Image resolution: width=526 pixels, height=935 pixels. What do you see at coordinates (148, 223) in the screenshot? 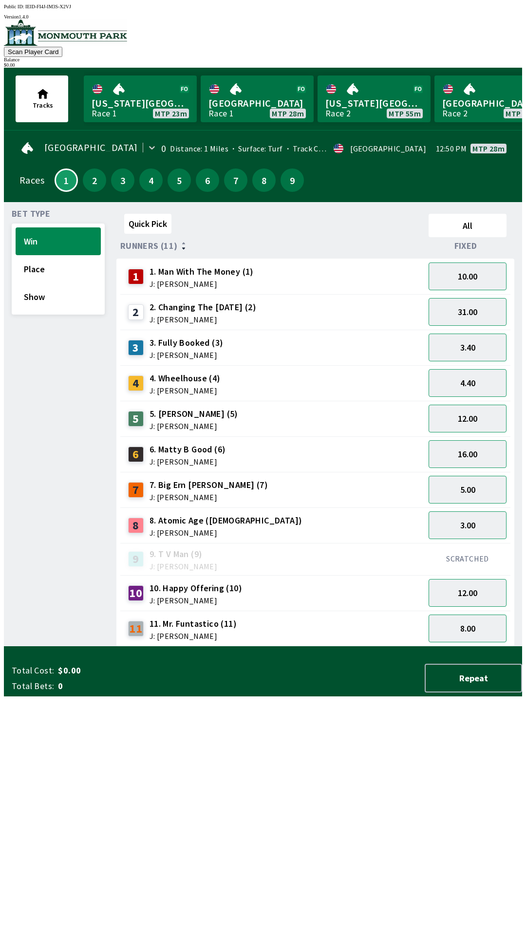
I see `span: Quick Pick` at bounding box center [148, 223].